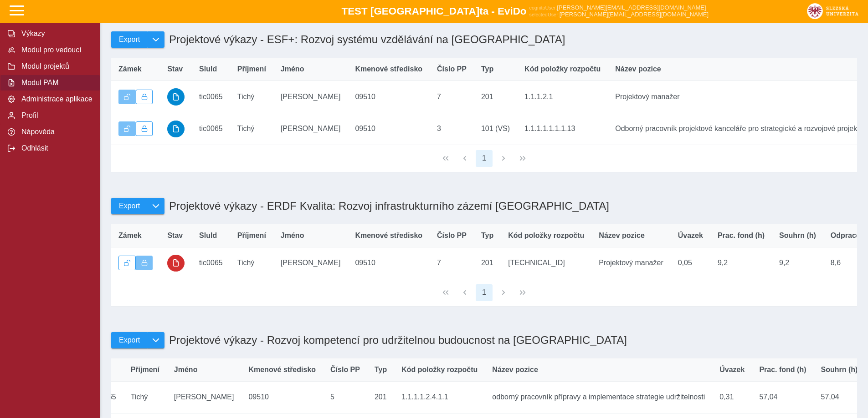  Describe the element at coordinates (55, 67) in the screenshot. I see `span: Modul projektů` at that location.